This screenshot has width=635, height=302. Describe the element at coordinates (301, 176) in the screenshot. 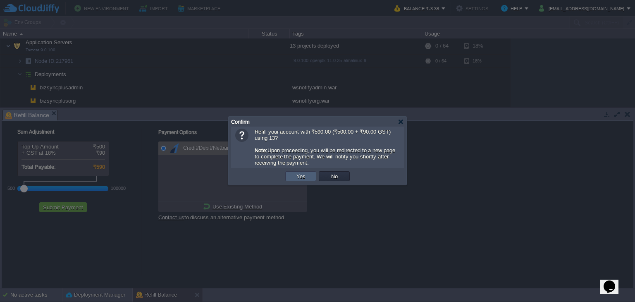

I see `button: Yes` at that location.